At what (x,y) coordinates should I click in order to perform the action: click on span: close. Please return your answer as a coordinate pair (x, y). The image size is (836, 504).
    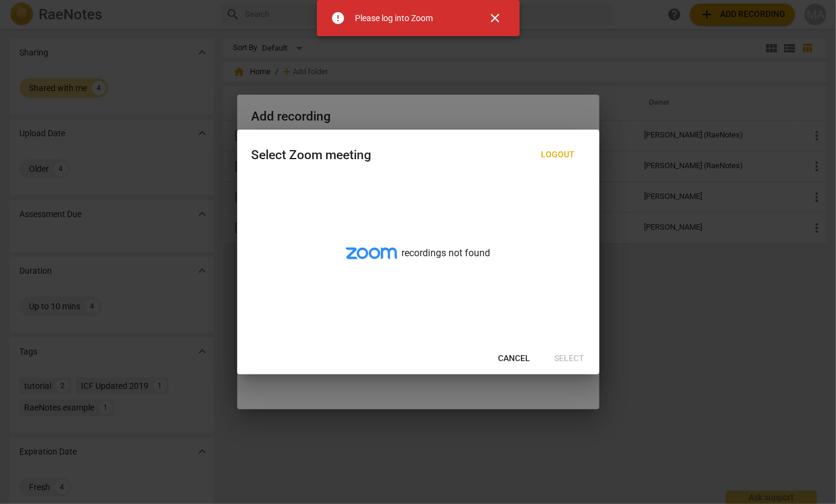
    Looking at the image, I should click on (496, 18).